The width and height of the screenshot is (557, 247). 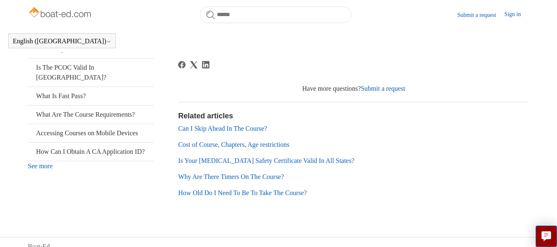 I want to click on button: Live chat, so click(x=546, y=236).